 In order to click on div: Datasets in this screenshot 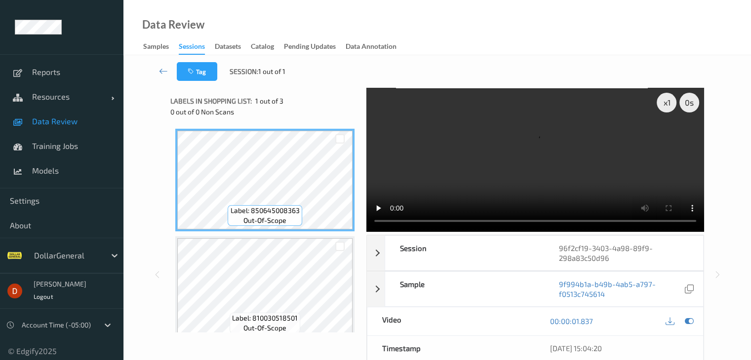, I will do `click(228, 47)`.